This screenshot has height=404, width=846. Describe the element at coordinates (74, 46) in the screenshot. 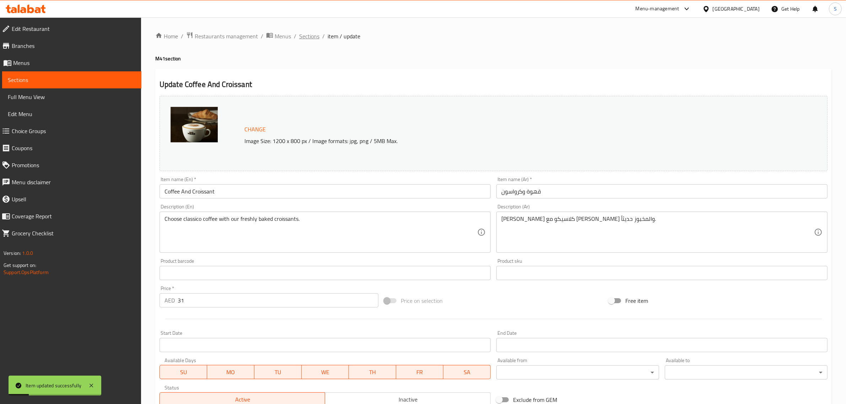

I see `span: Branches` at that location.